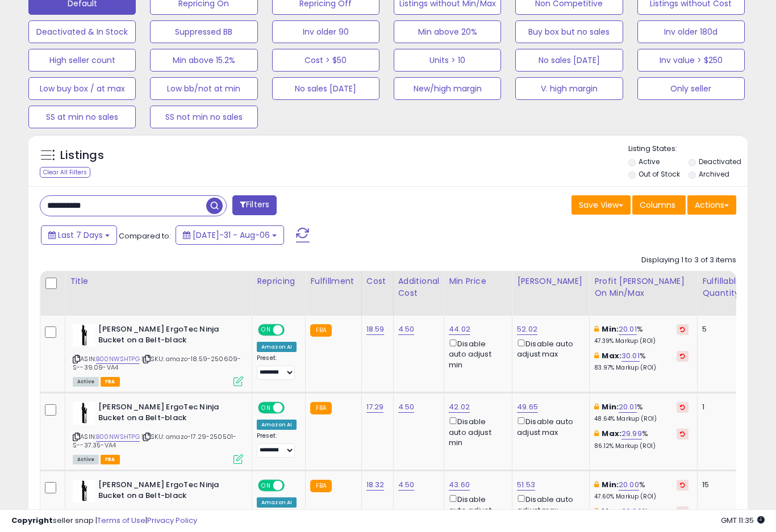  What do you see at coordinates (82, 117) in the screenshot?
I see `button: SS at min no sales` at bounding box center [82, 117].